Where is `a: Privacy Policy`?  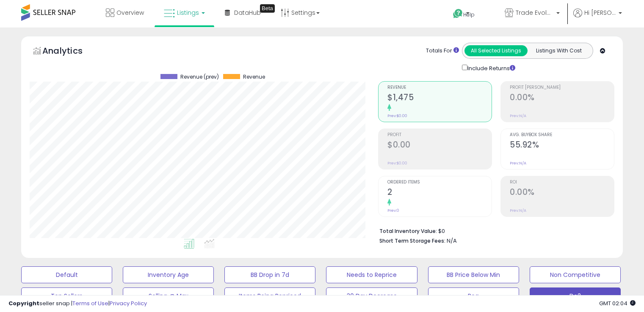
a: Privacy Policy is located at coordinates (128, 303).